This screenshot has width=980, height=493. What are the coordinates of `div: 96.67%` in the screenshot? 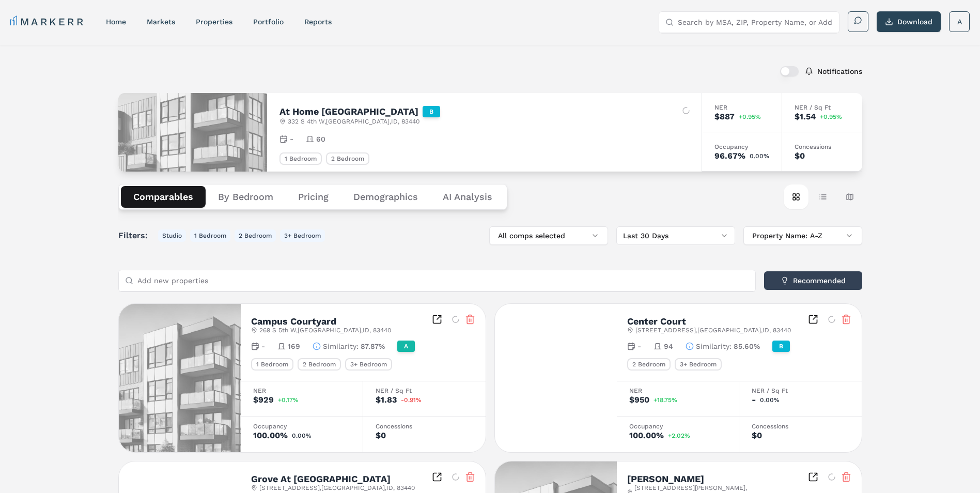 It's located at (730, 156).